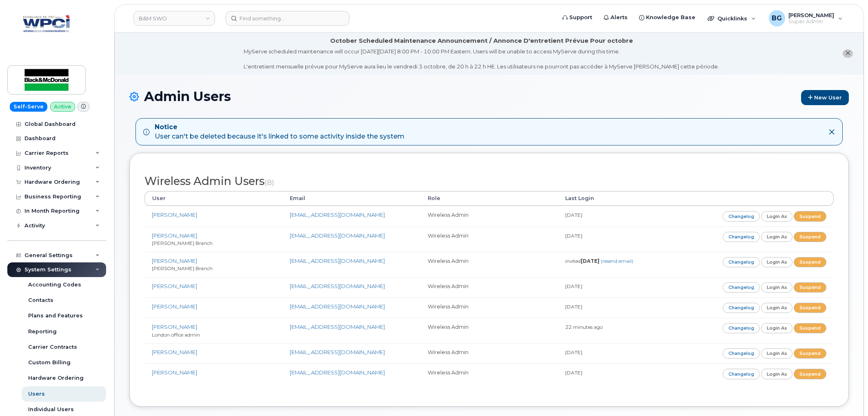  What do you see at coordinates (489, 199) in the screenshot?
I see `th: Role` at bounding box center [489, 199].